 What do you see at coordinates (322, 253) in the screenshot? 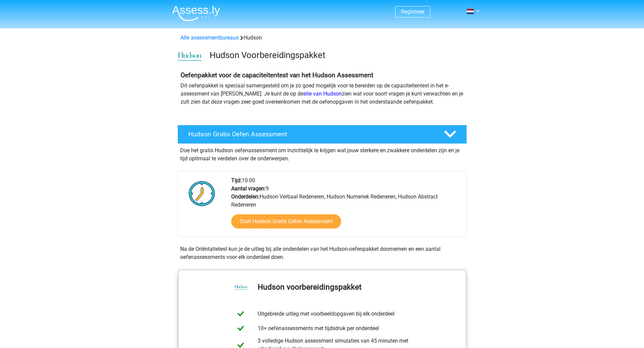
I see `div: Na de Oriëntatietest kun je de uitleg bij alle onderdelen van het Hudson-oefenpakket doornemen en...` at bounding box center [322, 253].